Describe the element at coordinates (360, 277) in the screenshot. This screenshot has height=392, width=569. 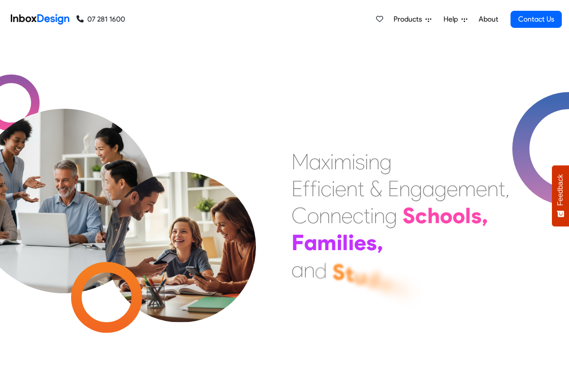
I see `div: u` at that location.